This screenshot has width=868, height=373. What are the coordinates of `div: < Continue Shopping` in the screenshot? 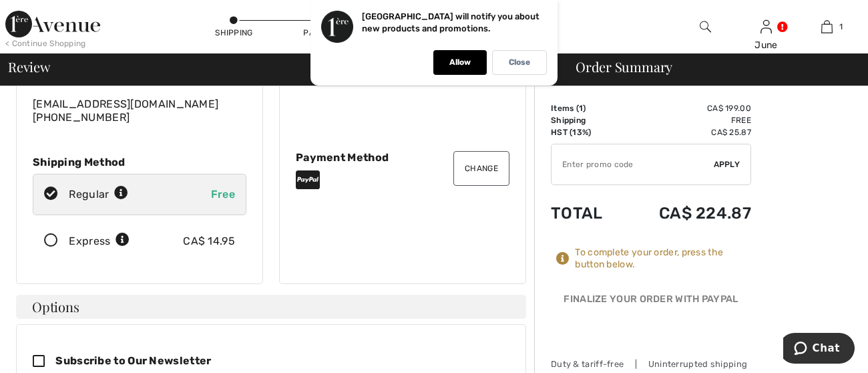 It's located at (45, 43).